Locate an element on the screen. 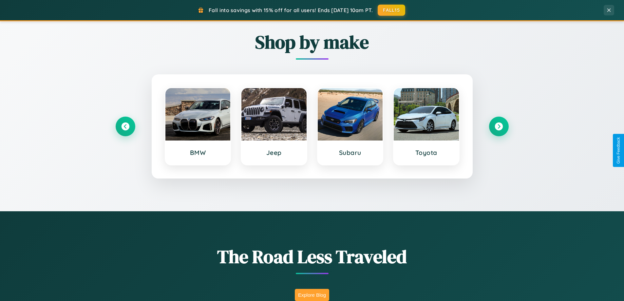 The image size is (624, 301). h2: Shop by make is located at coordinates (312, 42).